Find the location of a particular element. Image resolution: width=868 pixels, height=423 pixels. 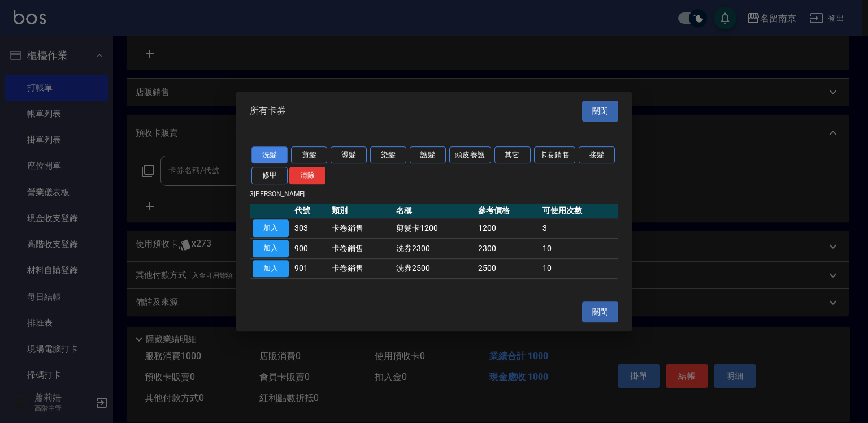

button: 頭皮養護 is located at coordinates (470, 155).